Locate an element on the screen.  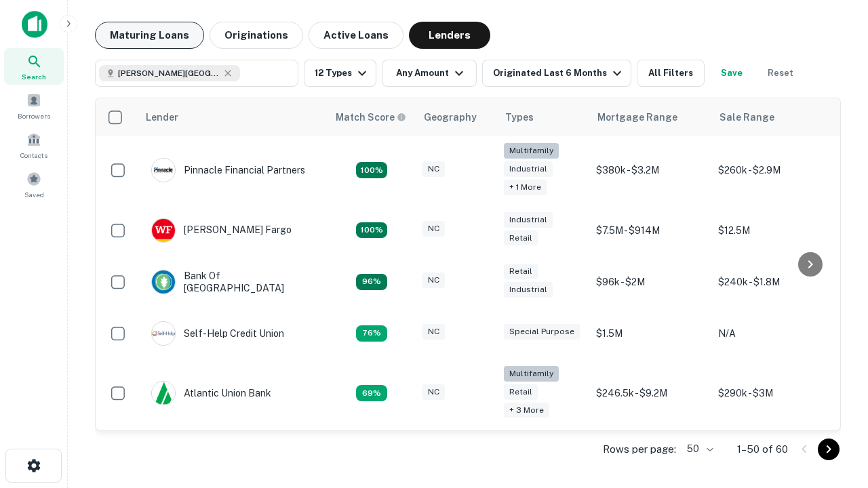
h6: Match Score is located at coordinates (369, 117).